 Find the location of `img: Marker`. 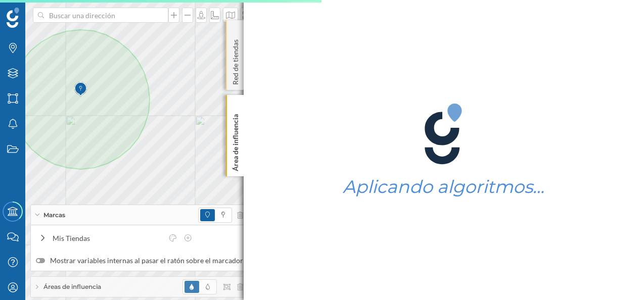

img: Marker is located at coordinates (80, 89).